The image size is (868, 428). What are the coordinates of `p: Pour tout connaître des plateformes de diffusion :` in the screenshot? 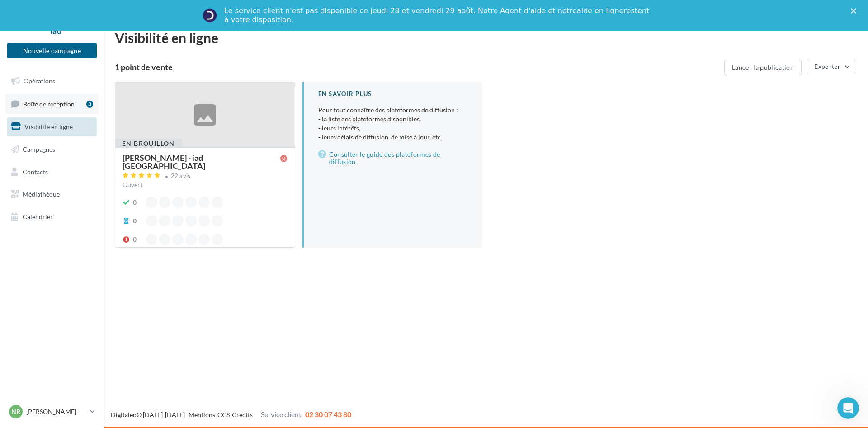 It's located at (393, 124).